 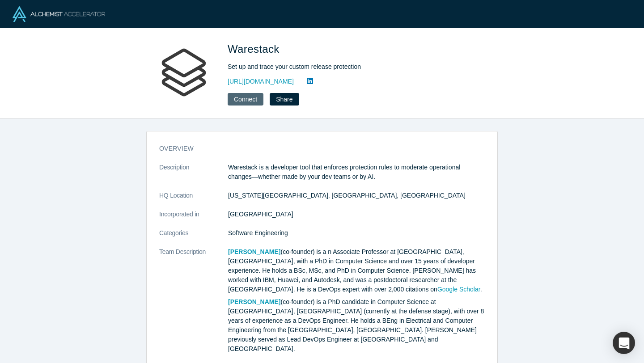 I want to click on div: Set up and trace your custom release protection, so click(x=353, y=66).